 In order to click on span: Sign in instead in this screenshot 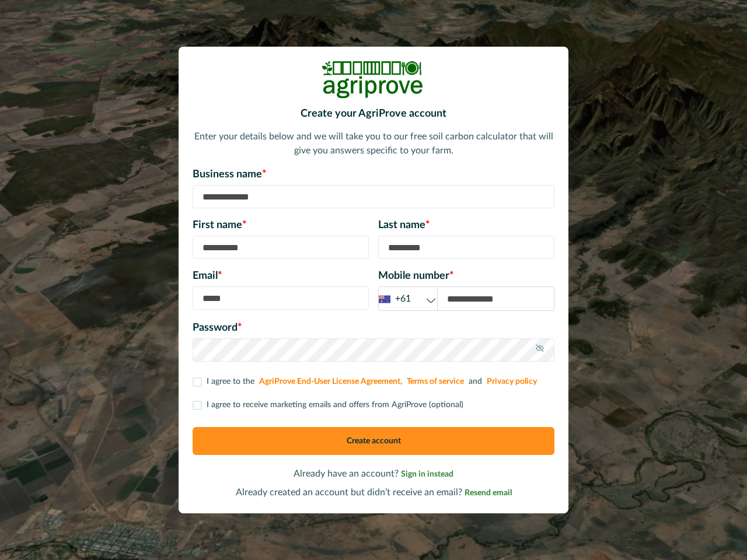, I will do `click(427, 474)`.